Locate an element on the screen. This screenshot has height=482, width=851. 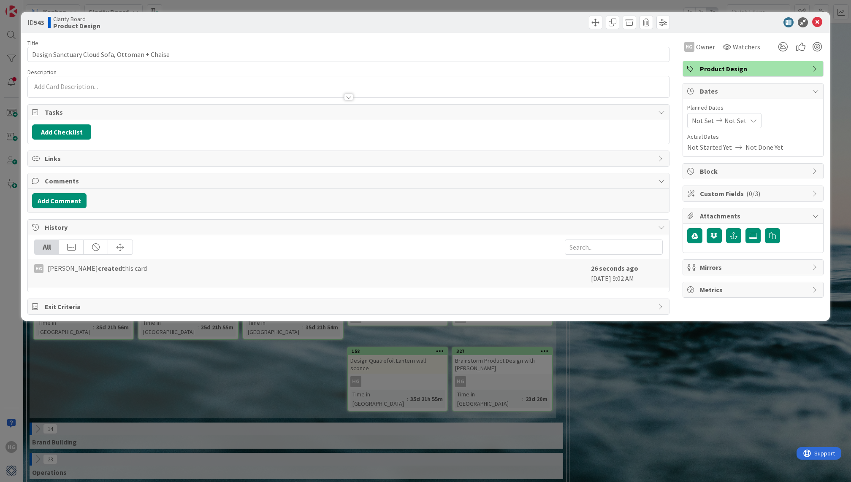
span: History is located at coordinates (349, 227).